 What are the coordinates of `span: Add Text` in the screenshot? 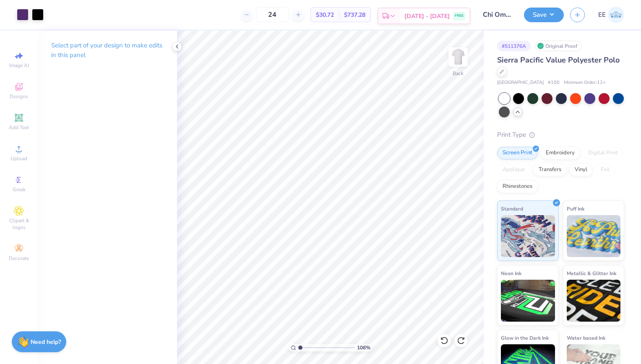 It's located at (19, 128).